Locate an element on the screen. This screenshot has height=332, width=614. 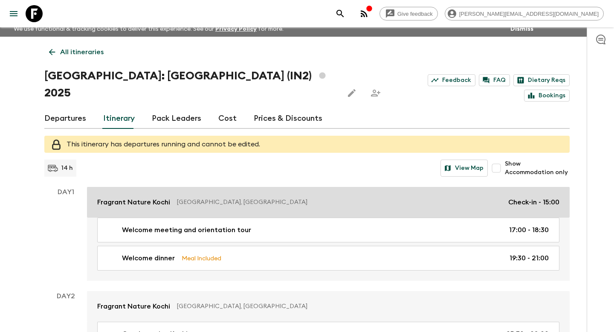
a: Dietary Reqs is located at coordinates (541, 80).